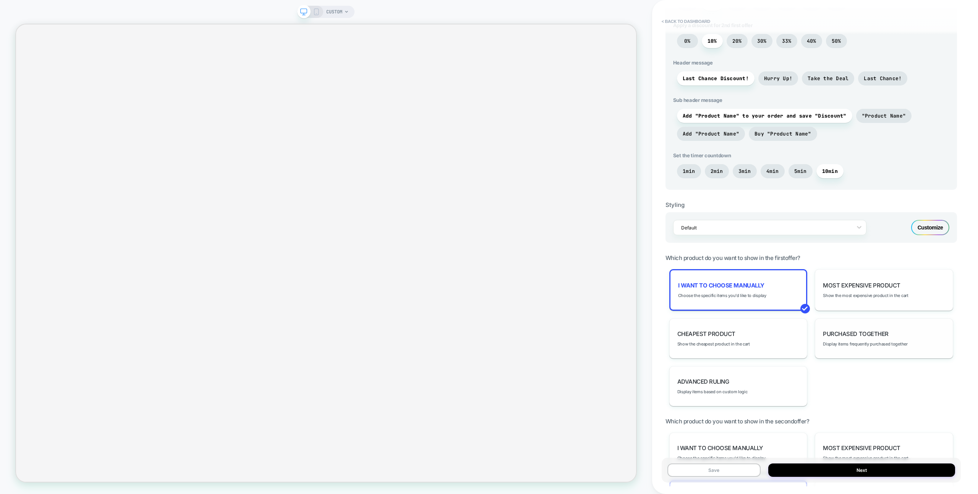 The image size is (978, 494). What do you see at coordinates (712, 41) in the screenshot?
I see `span: 10%` at bounding box center [712, 41].